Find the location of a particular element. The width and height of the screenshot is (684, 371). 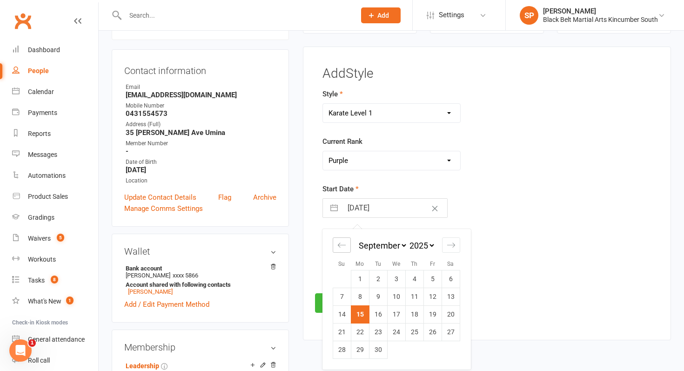

div: Dashboard is located at coordinates (44, 50).